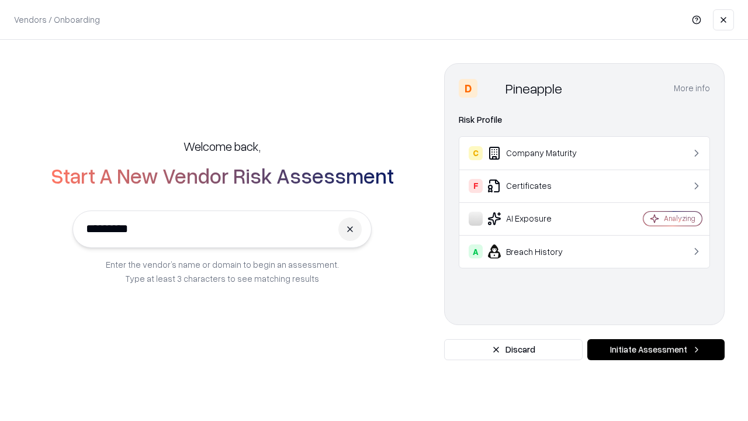 This screenshot has width=748, height=421. What do you see at coordinates (538, 251) in the screenshot?
I see `div: Breach History` at bounding box center [538, 251].